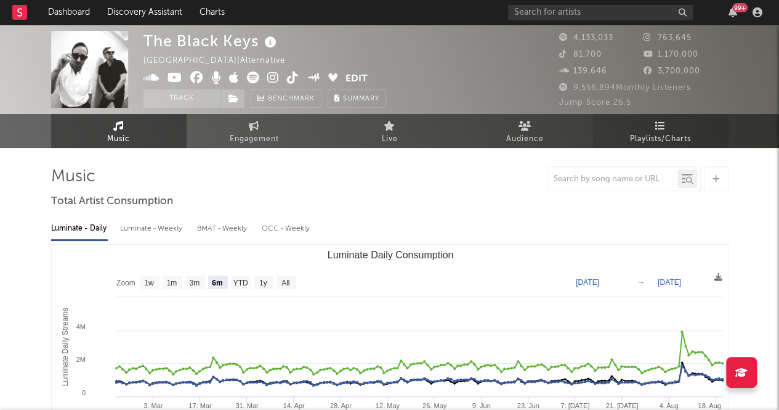  What do you see at coordinates (595, 102) in the screenshot?
I see `span: Jump Score: 26.5` at bounding box center [595, 102].